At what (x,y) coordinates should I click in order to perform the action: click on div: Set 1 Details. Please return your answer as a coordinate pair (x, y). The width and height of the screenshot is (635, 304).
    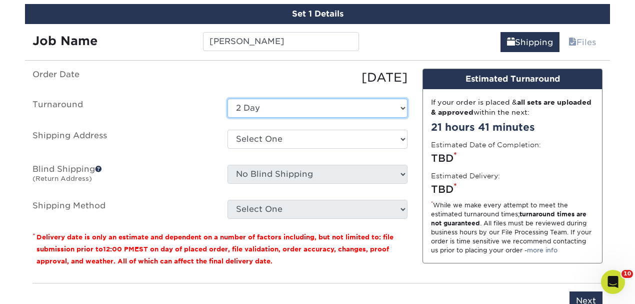
    Looking at the image, I should click on (318, 14).